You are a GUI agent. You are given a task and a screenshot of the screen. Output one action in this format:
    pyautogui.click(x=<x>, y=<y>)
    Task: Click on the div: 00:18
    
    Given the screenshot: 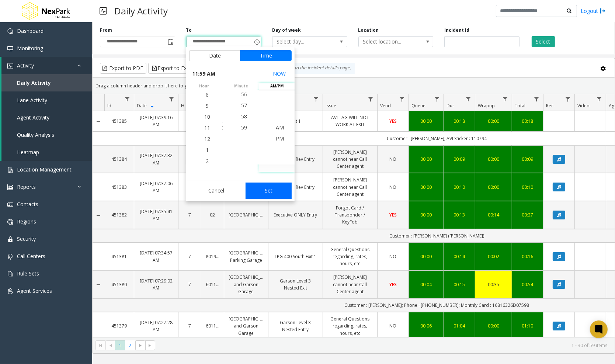 What is the action you would take?
    pyautogui.click(x=459, y=121)
    